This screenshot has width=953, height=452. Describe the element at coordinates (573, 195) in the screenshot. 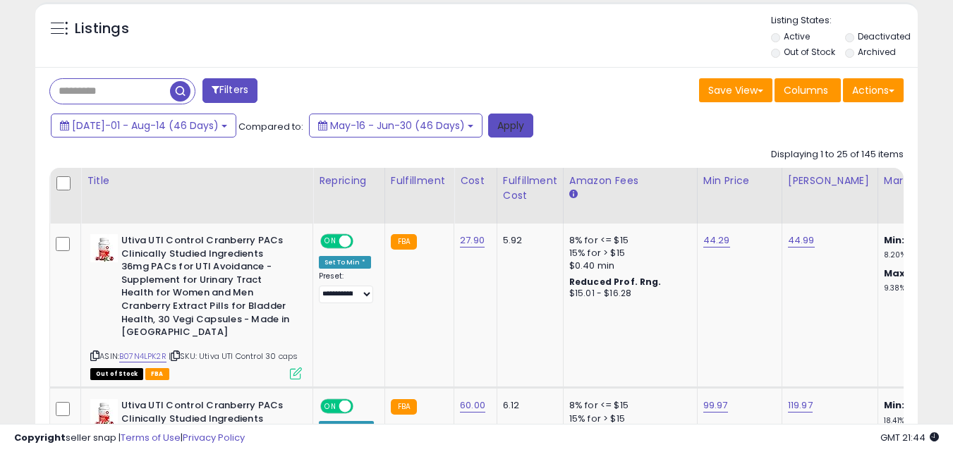

I see `small: Amazon Fees.` at that location.